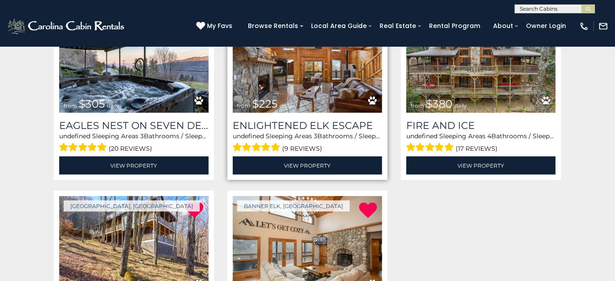 The width and height of the screenshot is (615, 281). Describe the element at coordinates (398, 26) in the screenshot. I see `a: Real Estate` at that location.